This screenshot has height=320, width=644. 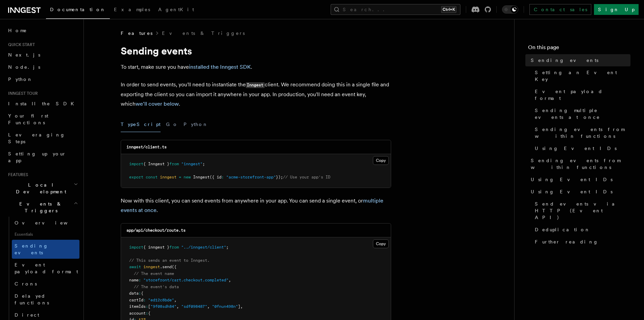 What do you see at coordinates (151, 177) in the screenshot?
I see `span: const` at bounding box center [151, 177].